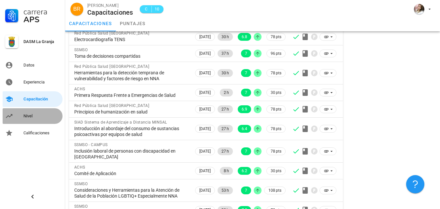  What do you see at coordinates (42, 99) in the screenshot?
I see `div: Capacitación` at bounding box center [42, 99].